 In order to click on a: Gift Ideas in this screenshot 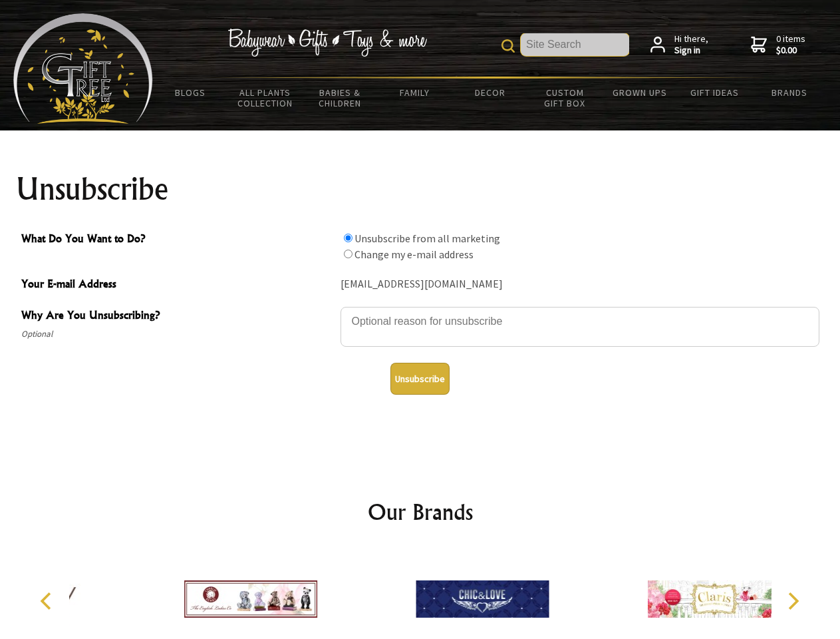, I will do `click(715, 93)`.